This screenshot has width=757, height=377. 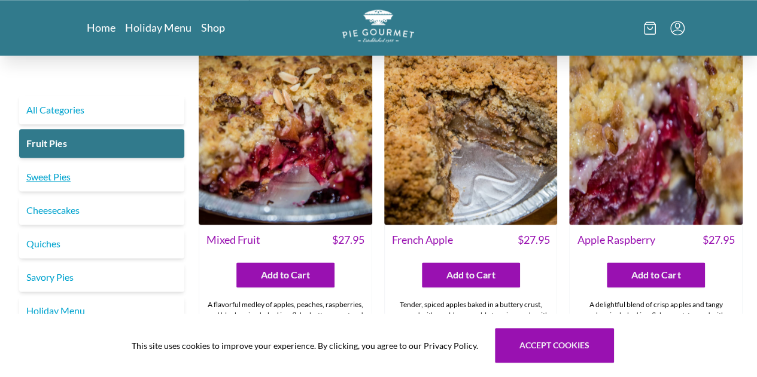 What do you see at coordinates (101, 28) in the screenshot?
I see `a: Home` at bounding box center [101, 28].